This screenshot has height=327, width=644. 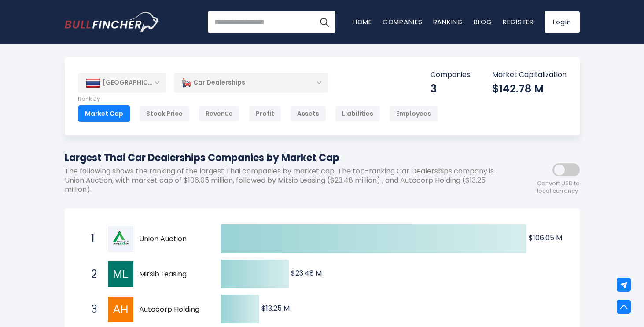 I want to click on span: Mitsib Leasing, so click(x=172, y=274).